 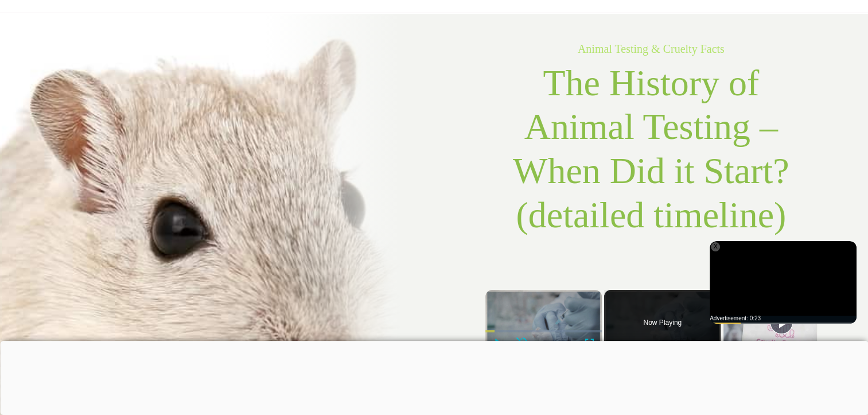 What do you see at coordinates (662, 323) in the screenshot?
I see `span: Now Playing` at bounding box center [662, 323].